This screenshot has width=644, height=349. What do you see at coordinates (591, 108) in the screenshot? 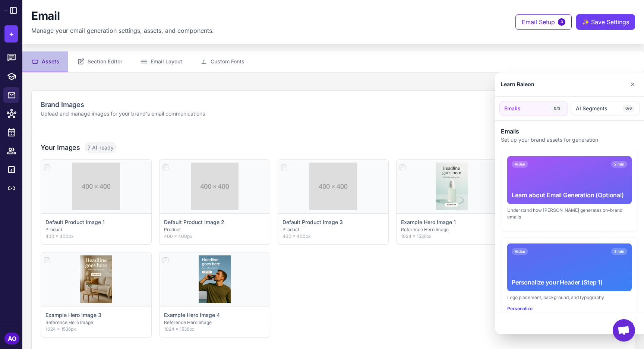
I see `span: AI Segments` at bounding box center [591, 108].